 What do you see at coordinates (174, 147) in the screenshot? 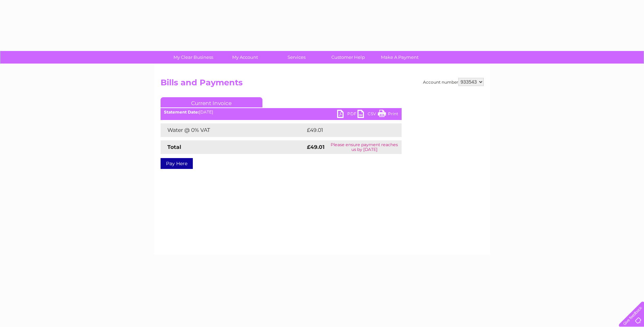
I see `strong: Total` at bounding box center [174, 147].